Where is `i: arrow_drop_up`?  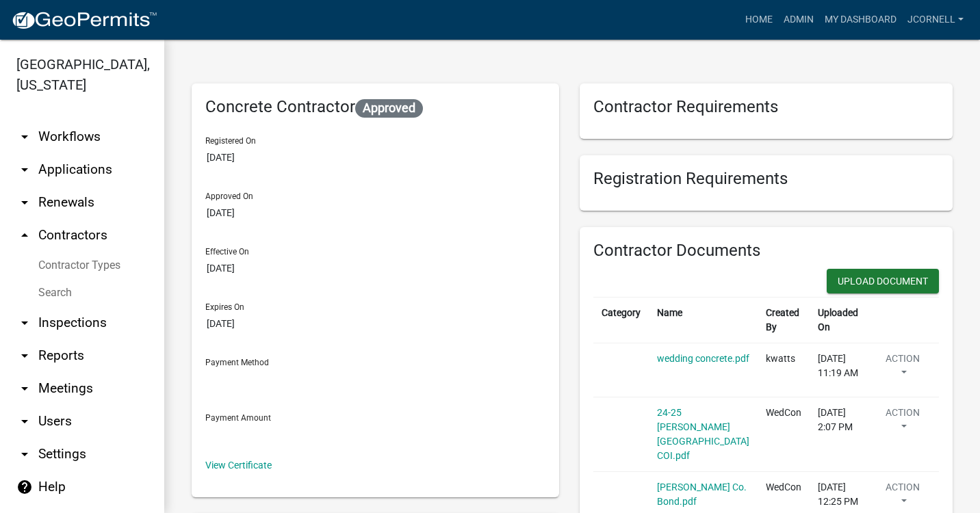 i: arrow_drop_up is located at coordinates (25, 236).